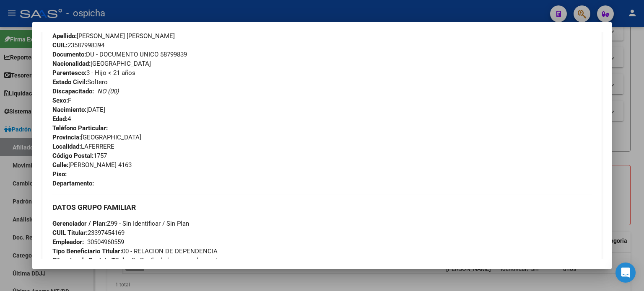 This screenshot has height=291, width=644. I want to click on span: Z99 - Sin Identificar / Sin Plan, so click(121, 224).